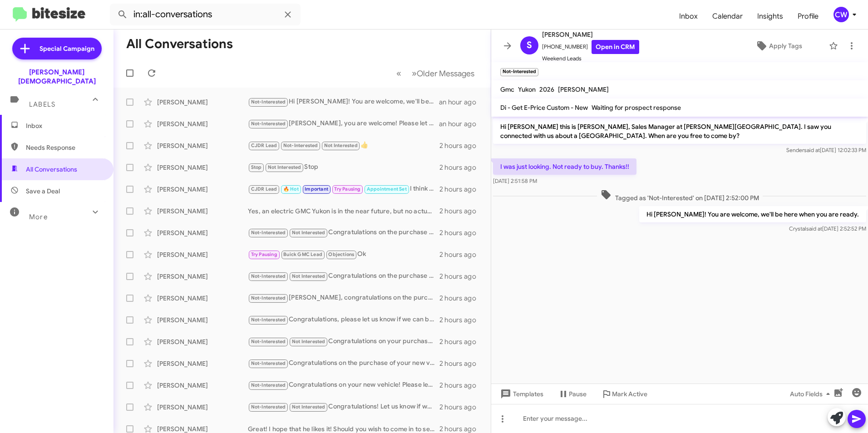  What do you see at coordinates (507, 89) in the screenshot?
I see `span: Gmc` at bounding box center [507, 89].